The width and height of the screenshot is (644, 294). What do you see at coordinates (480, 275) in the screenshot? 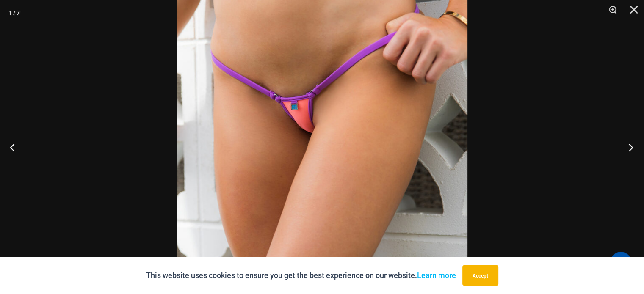
I see `button: Accept` at bounding box center [480, 275].